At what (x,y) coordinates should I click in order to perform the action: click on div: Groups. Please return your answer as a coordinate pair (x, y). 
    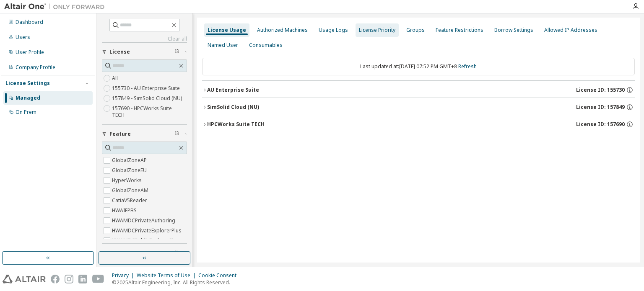
    Looking at the image, I should click on (415, 31).